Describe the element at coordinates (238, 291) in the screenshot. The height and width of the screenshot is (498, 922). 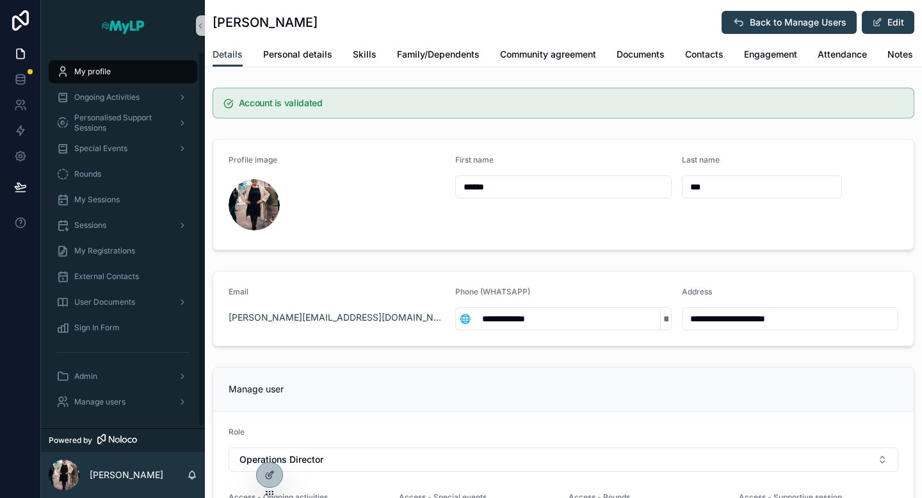
I see `span: Email` at that location.